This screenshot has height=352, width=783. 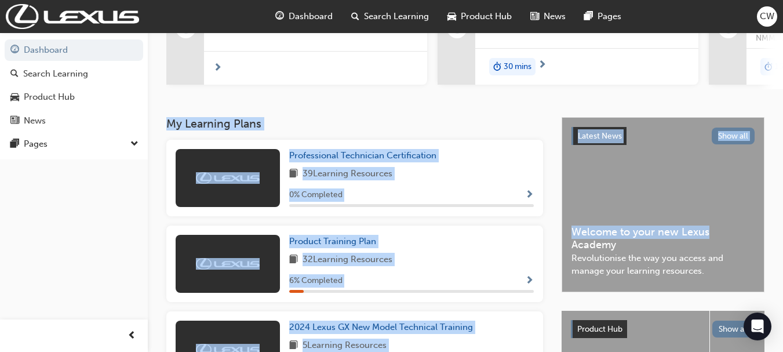 I want to click on a: 2024 Lexus GX New Model Technical Training, so click(x=383, y=327).